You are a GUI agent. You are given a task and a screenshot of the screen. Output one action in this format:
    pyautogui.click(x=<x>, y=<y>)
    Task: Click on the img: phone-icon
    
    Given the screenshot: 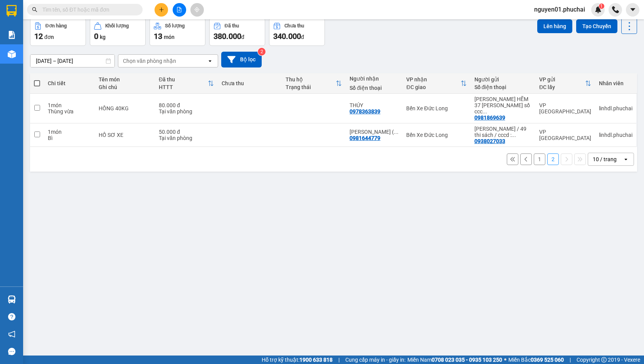 What is the action you would take?
    pyautogui.click(x=616, y=10)
    